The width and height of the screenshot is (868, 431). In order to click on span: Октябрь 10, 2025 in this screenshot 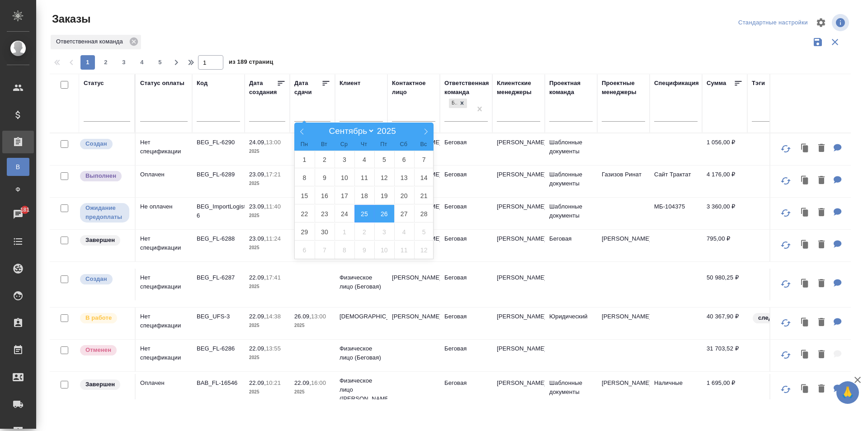, I will do `click(384, 250)`.